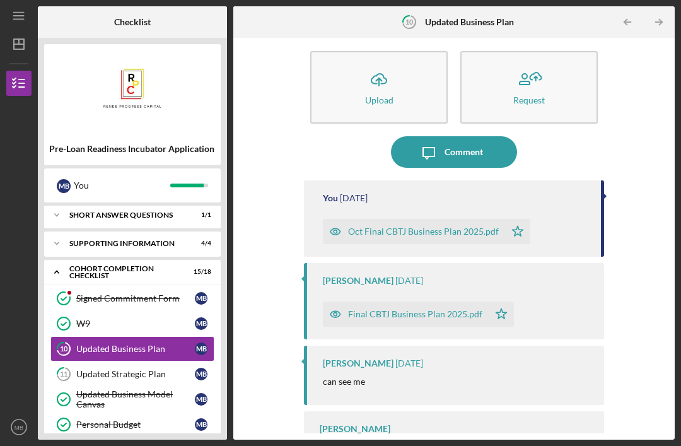 The width and height of the screenshot is (681, 446). I want to click on button: Request, so click(529, 87).